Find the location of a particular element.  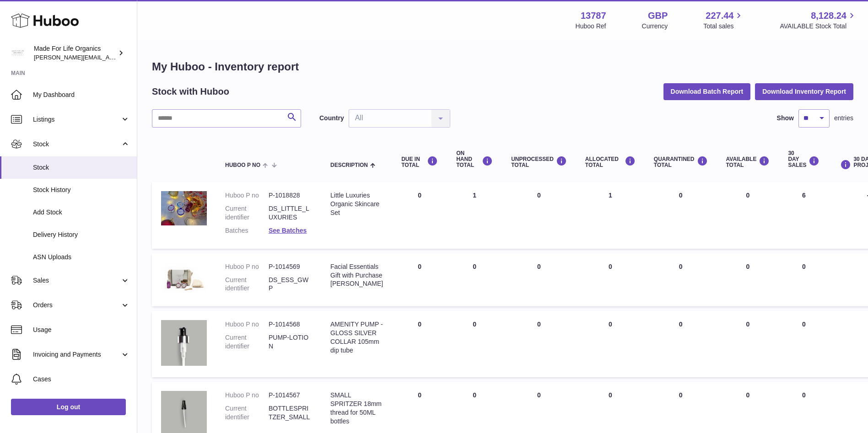

button: Download Batch Report is located at coordinates (707, 91).